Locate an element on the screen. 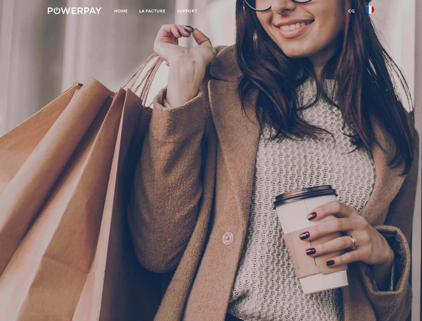 The width and height of the screenshot is (422, 321). a: Home is located at coordinates (121, 11).